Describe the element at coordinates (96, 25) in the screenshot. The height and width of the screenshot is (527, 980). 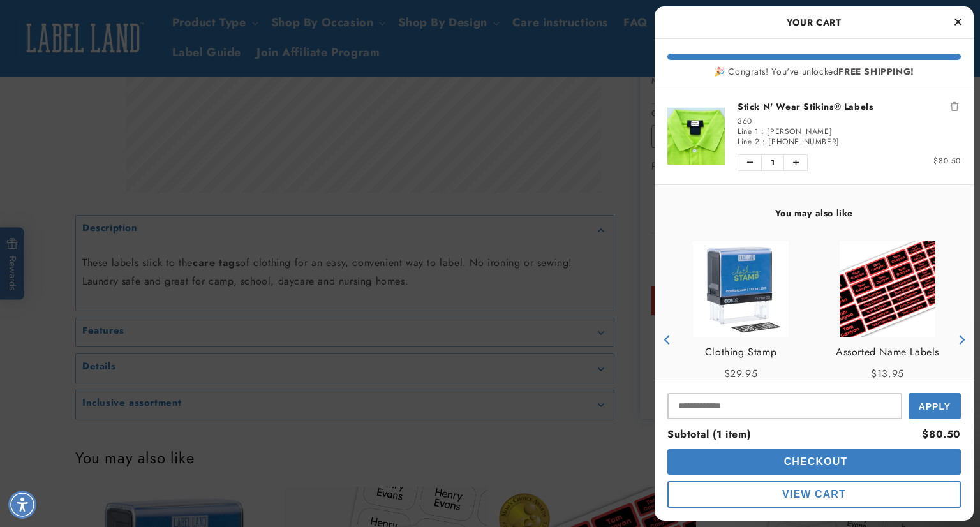
I see `textarea: Type your message here` at that location.